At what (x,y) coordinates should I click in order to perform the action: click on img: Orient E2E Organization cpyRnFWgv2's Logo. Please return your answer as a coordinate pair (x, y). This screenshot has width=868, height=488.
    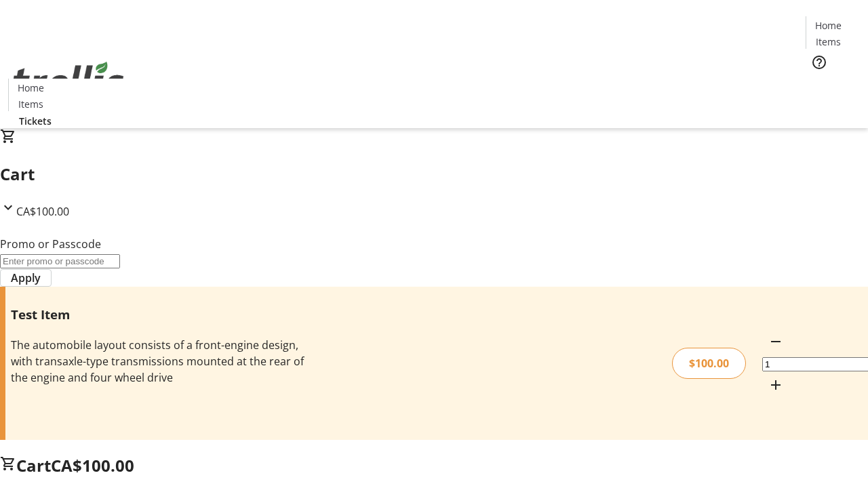
    Looking at the image, I should click on (69, 81).